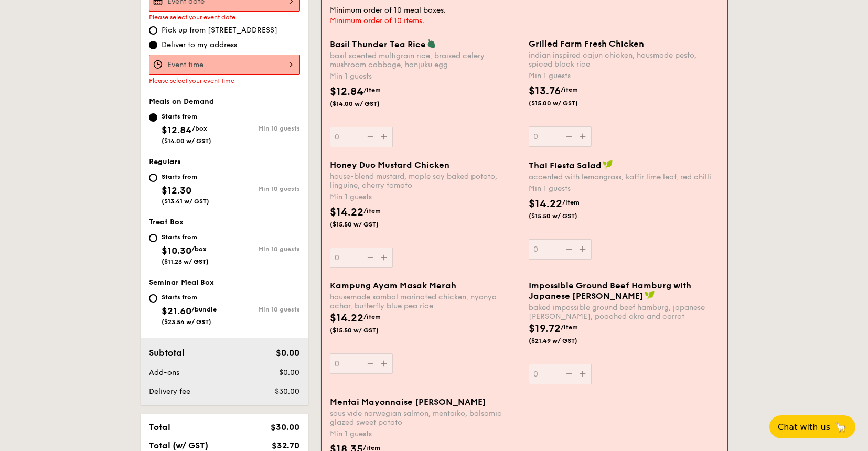  What do you see at coordinates (169, 391) in the screenshot?
I see `span: Delivery fee` at bounding box center [169, 391].